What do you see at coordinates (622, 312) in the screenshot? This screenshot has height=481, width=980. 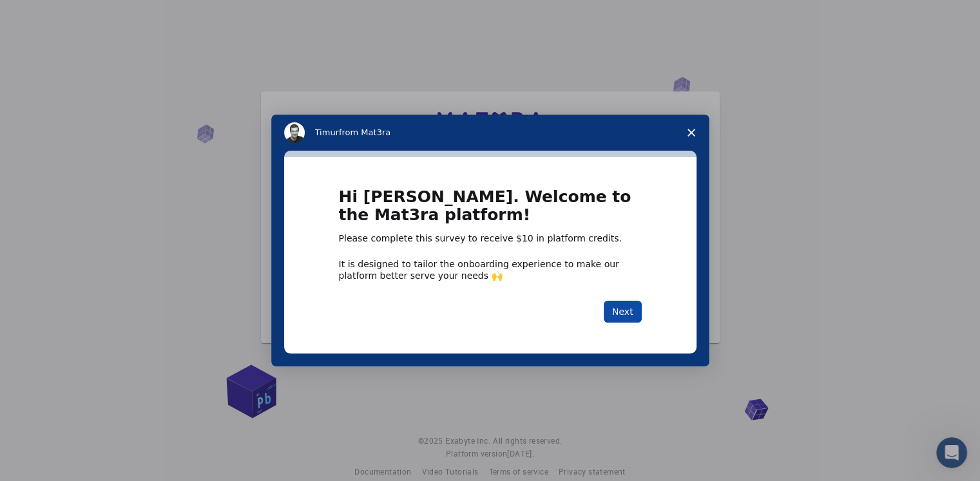 I see `button: Next` at bounding box center [622, 312].